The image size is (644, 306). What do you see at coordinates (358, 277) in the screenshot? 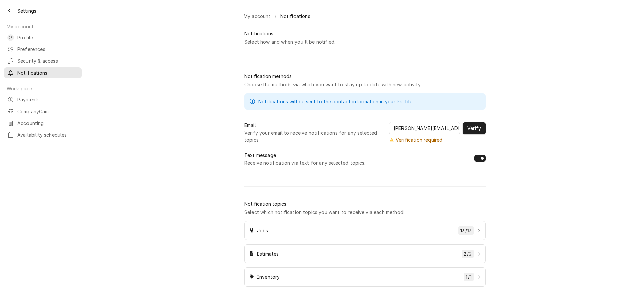
I see `span: Inventory` at bounding box center [358, 277].